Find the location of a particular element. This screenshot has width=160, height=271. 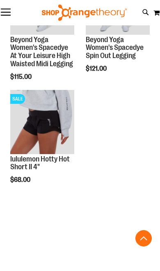

a: lululemon Hotty Hot Short II 4" is located at coordinates (40, 163).